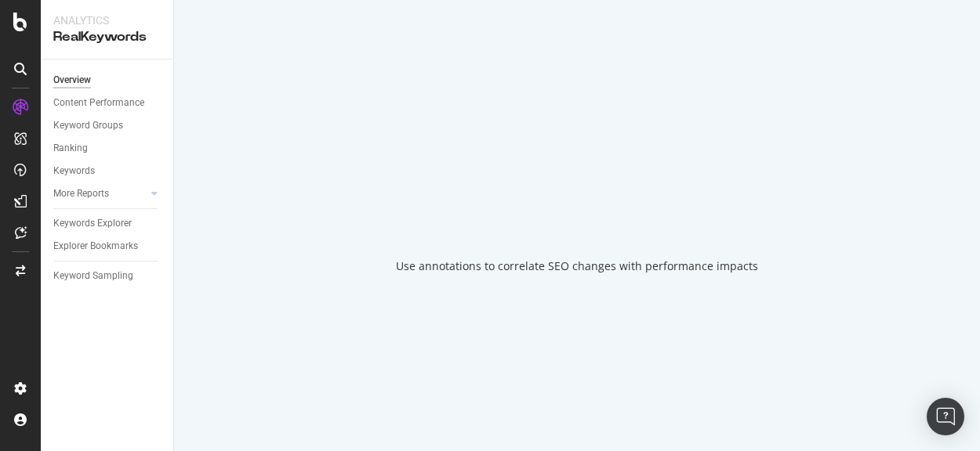 This screenshot has height=451, width=980. Describe the element at coordinates (94, 276) in the screenshot. I see `div: Keyword Sampling` at that location.